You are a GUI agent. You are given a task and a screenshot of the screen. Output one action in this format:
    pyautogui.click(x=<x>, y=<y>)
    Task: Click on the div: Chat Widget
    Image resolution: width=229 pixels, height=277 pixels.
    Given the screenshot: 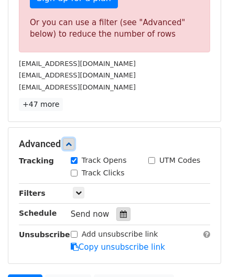 What is the action you would take?
    pyautogui.click(x=203, y=252)
    